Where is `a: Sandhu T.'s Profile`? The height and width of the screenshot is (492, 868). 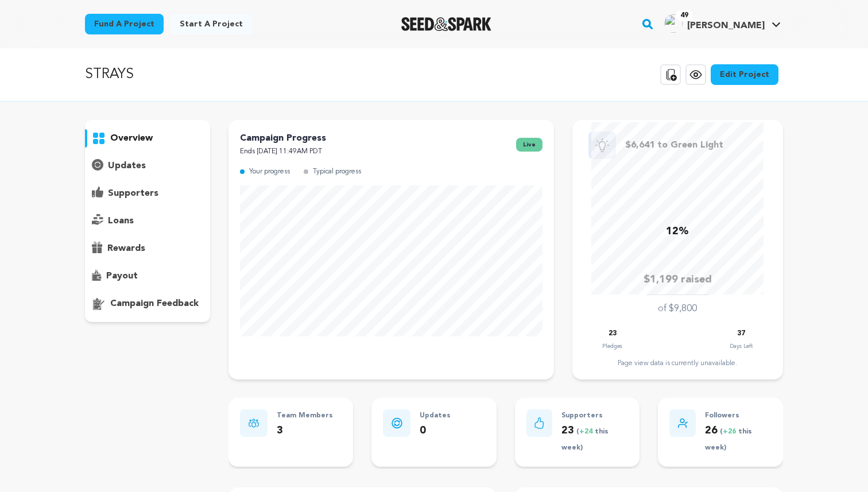 a: Sandhu T.'s Profile is located at coordinates (722, 23).